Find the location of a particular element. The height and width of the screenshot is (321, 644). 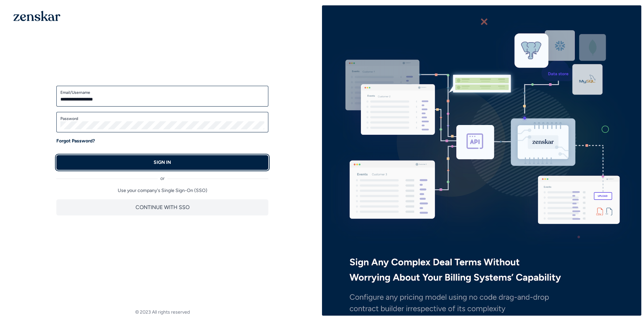

a: Forgot Password? is located at coordinates (76, 141).